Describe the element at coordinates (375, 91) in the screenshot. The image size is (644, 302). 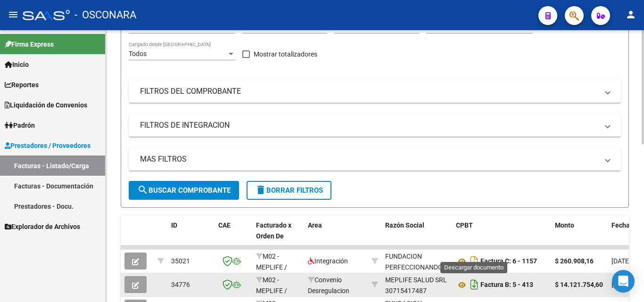
I see `mat-expansion-panel-header: FILTROS DEL COMPROBANTE` at that location.